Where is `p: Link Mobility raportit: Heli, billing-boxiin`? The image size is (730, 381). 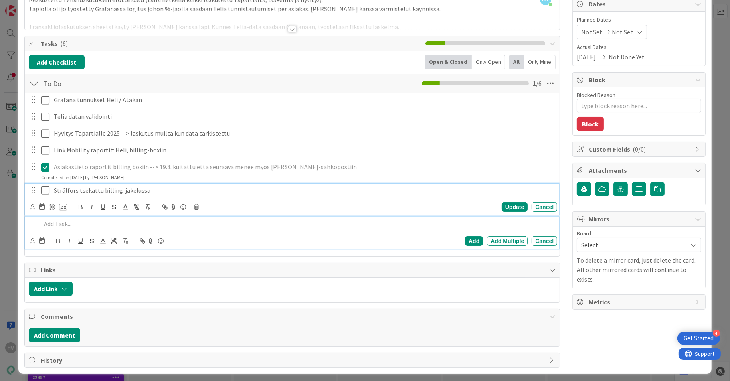
p: Link Mobility raportit: Heli, billing-boxiin is located at coordinates (304, 150).